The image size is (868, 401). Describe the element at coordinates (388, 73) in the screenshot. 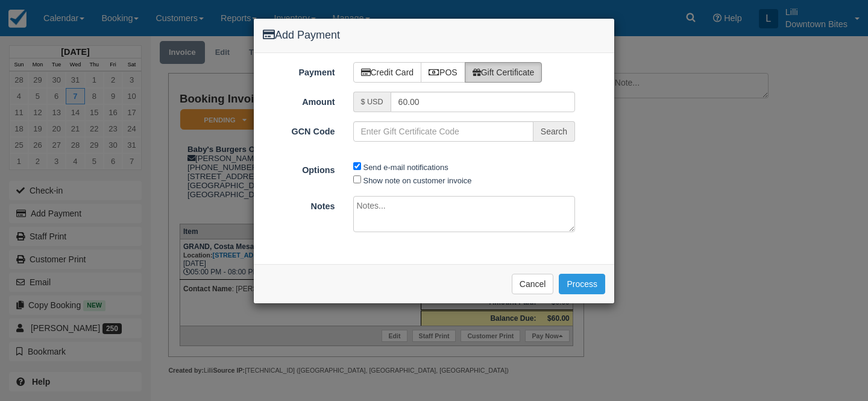

I see `label: Credit Card` at that location.